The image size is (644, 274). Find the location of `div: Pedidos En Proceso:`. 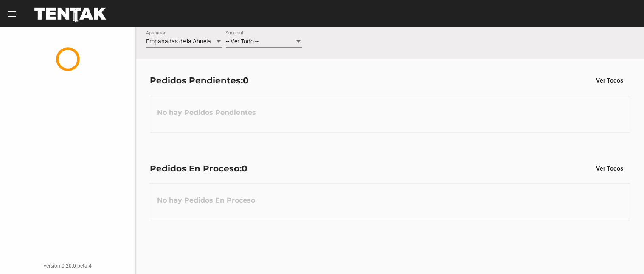

div: Pedidos En Proceso: is located at coordinates (199, 168).